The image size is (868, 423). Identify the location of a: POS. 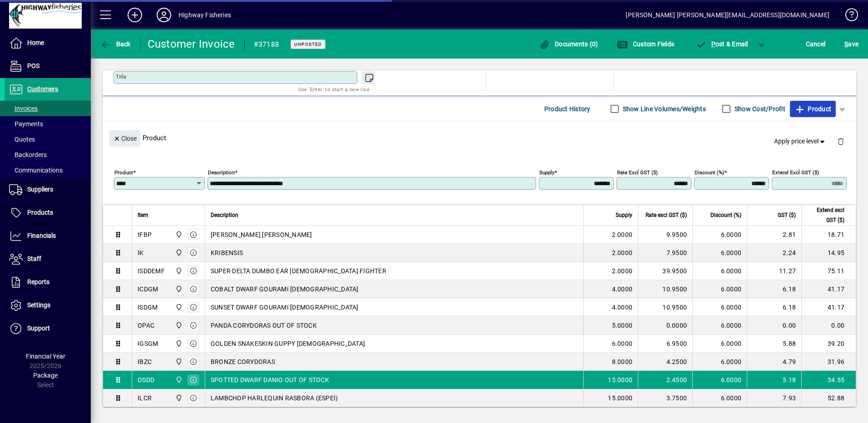
(48, 66).